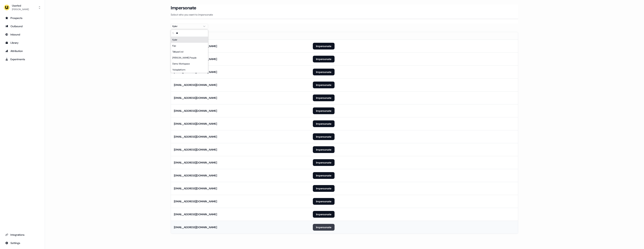 Image resolution: width=644 pixels, height=249 pixels. What do you see at coordinates (22, 34) in the screenshot?
I see `a: Go to Inbound` at bounding box center [22, 34].